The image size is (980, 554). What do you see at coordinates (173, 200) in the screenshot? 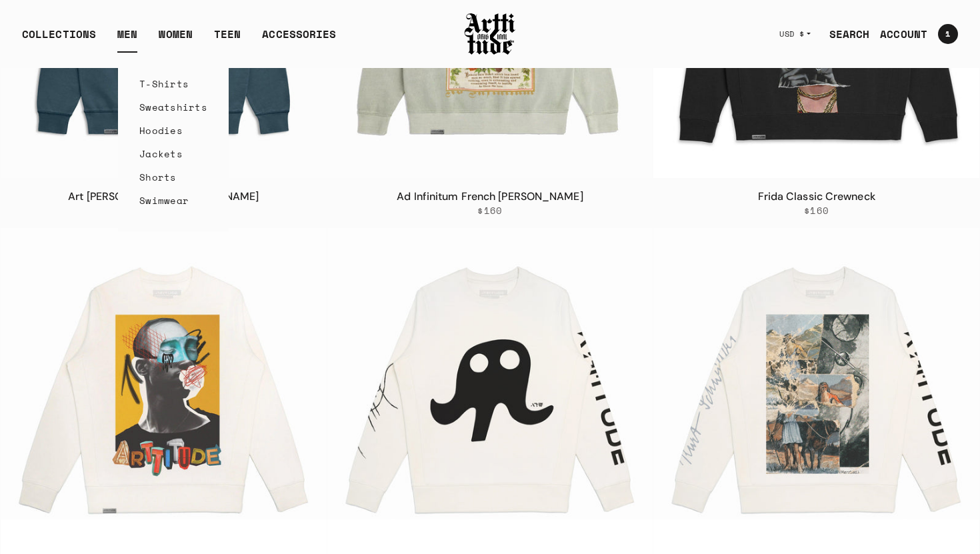
I see `a: Swimwear` at bounding box center [173, 200].